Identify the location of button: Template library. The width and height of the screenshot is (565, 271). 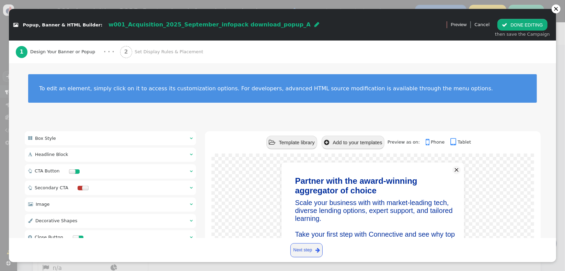
(292, 142).